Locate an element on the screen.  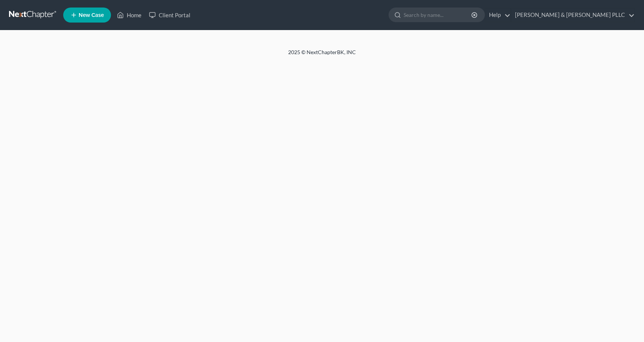
span: New Case is located at coordinates (91, 15).